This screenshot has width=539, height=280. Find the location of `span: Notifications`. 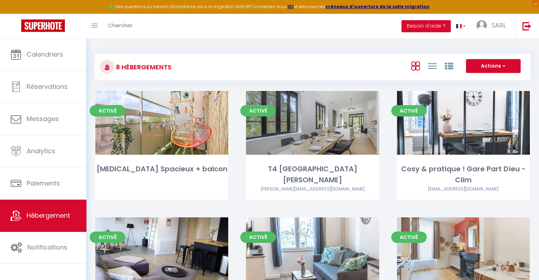

span: Notifications is located at coordinates (47, 247).